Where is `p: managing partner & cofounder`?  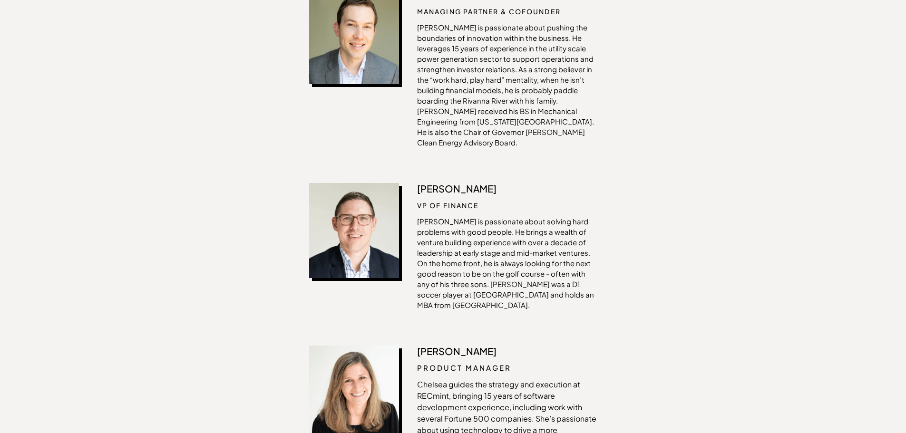 p: managing partner & cofounder is located at coordinates (507, 11).